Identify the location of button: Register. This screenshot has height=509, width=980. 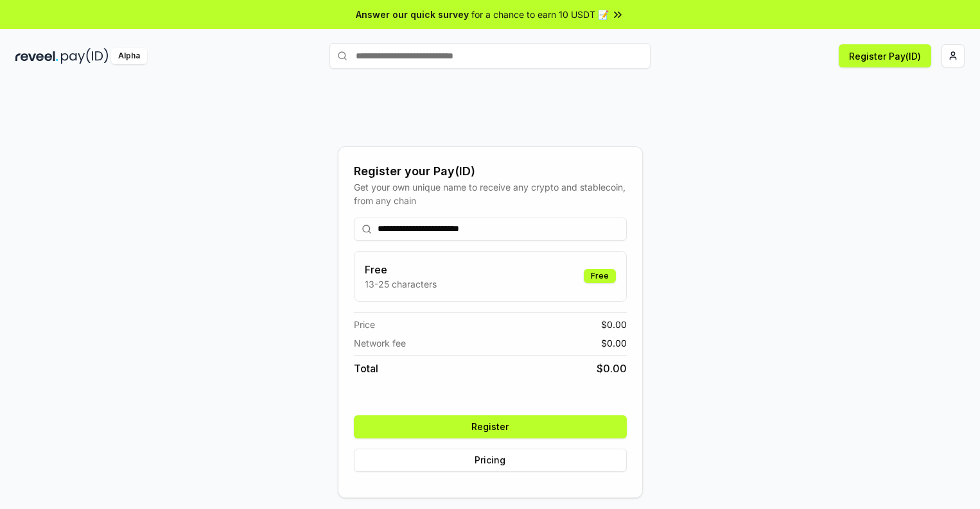
(490, 427).